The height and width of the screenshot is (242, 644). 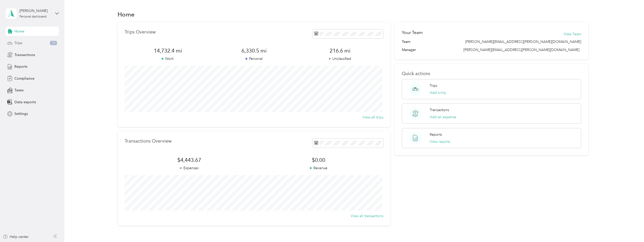 I want to click on p: Transactions Overview, so click(x=148, y=141).